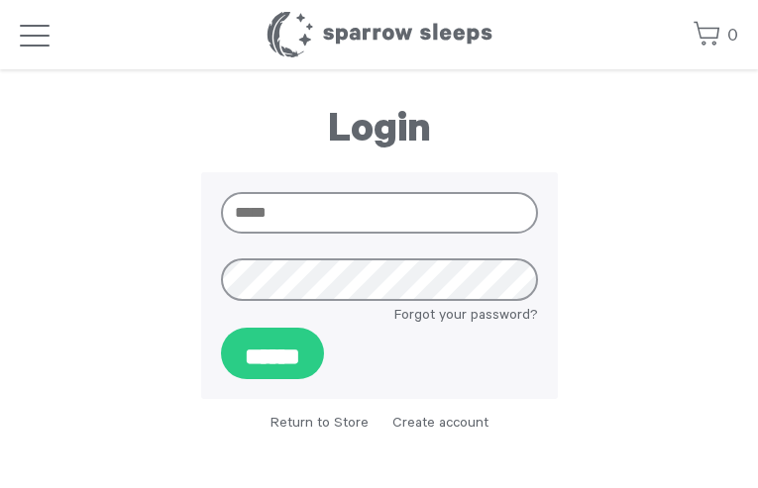  What do you see at coordinates (440, 425) in the screenshot?
I see `a: Create account` at bounding box center [440, 425].